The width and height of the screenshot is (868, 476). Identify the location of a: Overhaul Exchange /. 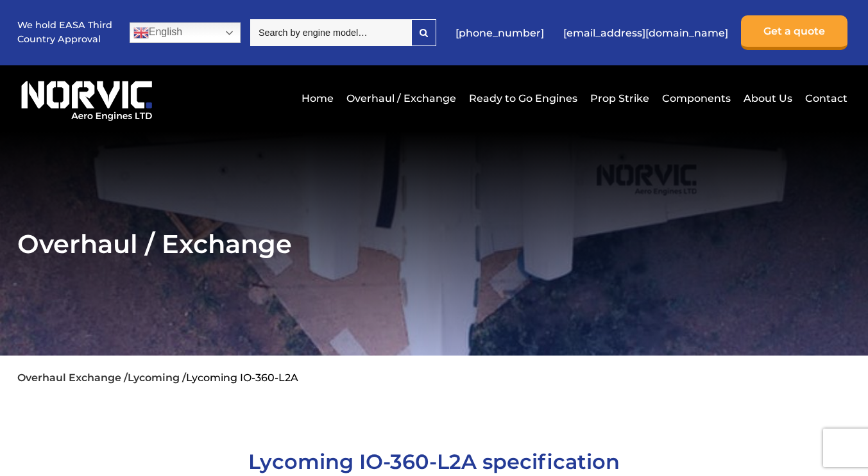
(72, 377).